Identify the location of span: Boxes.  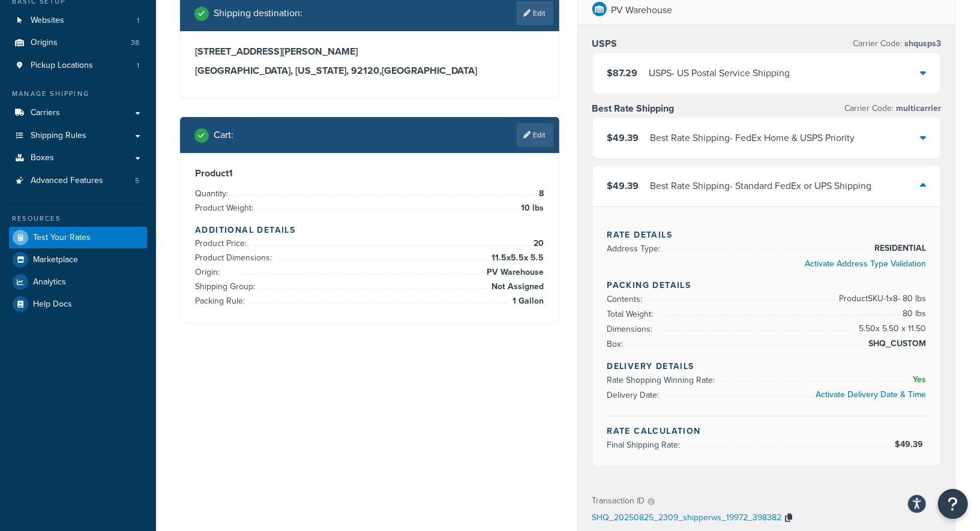
(43, 158).